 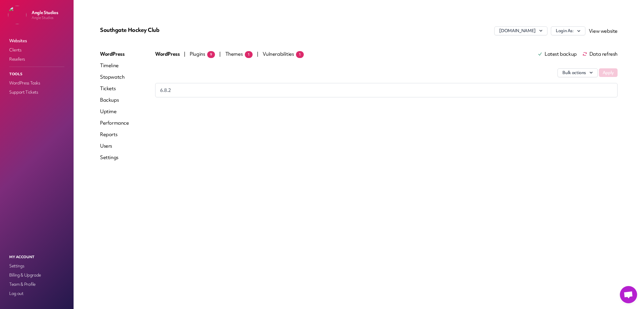 What do you see at coordinates (114, 146) in the screenshot?
I see `a: Users` at bounding box center [114, 146].